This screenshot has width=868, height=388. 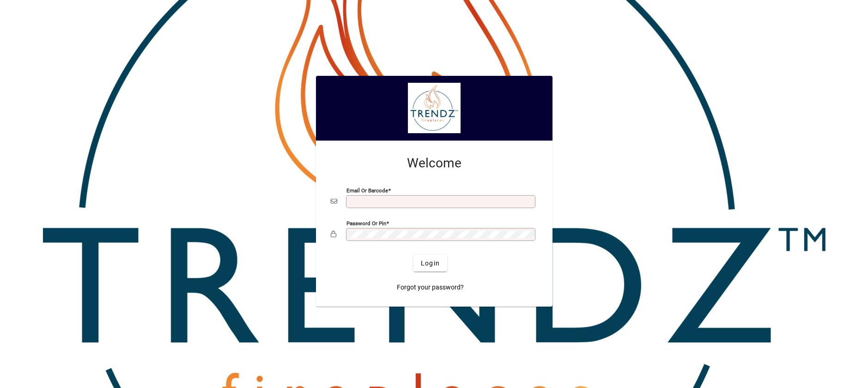 What do you see at coordinates (368, 190) in the screenshot?
I see `mat-label: Email or Barcode` at bounding box center [368, 190].